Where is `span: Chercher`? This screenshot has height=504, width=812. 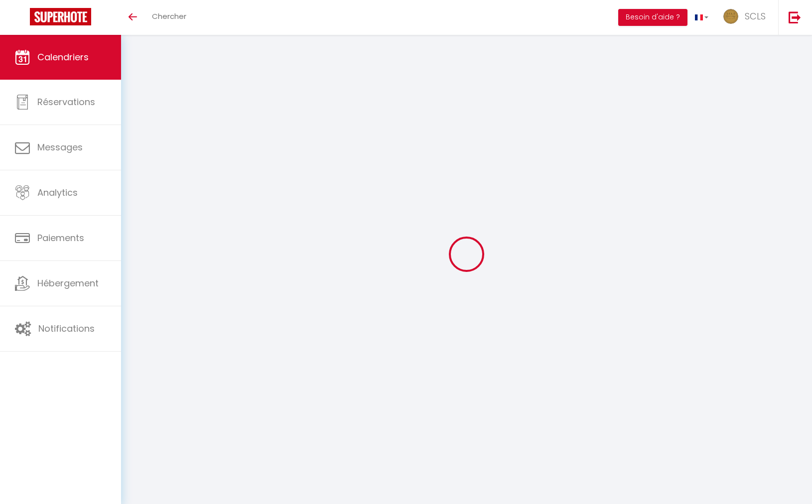
span: Chercher is located at coordinates (169, 16).